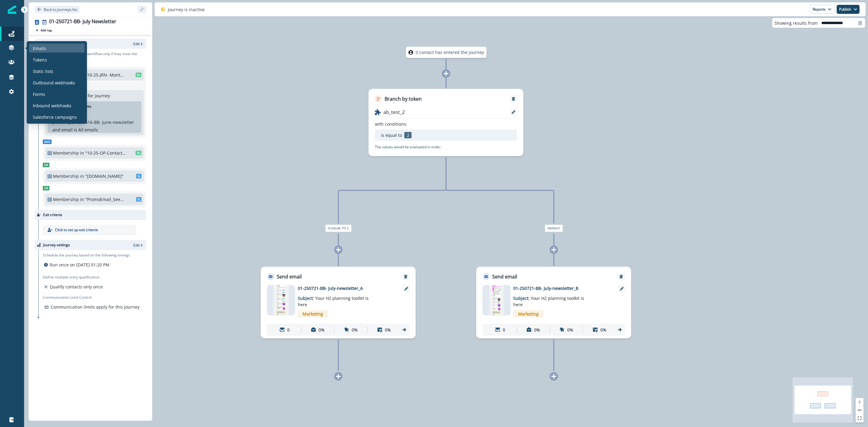  What do you see at coordinates (57, 48) in the screenshot?
I see `a: Emails` at bounding box center [57, 48].